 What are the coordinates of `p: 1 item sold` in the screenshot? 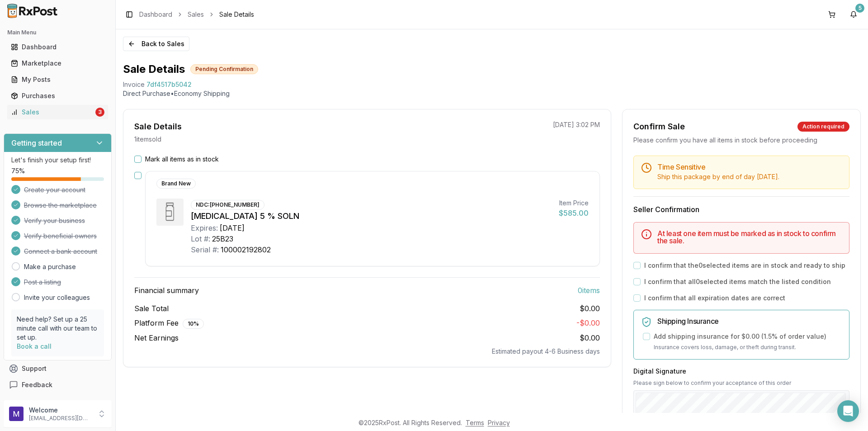 It's located at (148, 139).